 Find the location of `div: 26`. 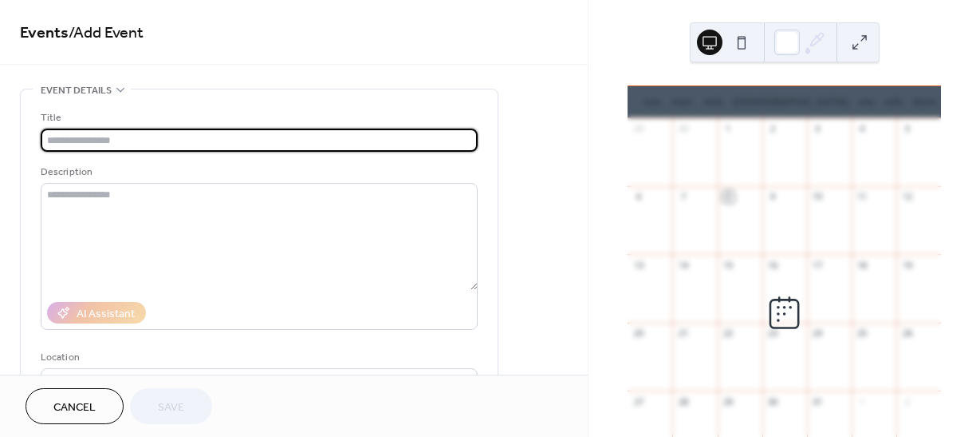

div: 26 is located at coordinates (906, 333).